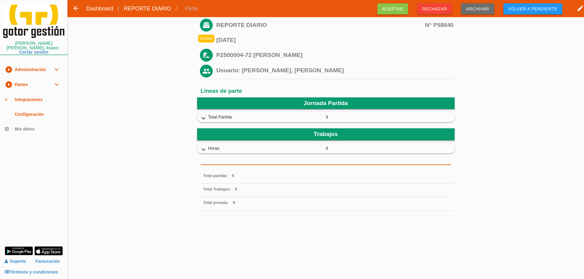 Image resolution: width=584 pixels, height=279 pixels. What do you see at coordinates (31, 272) in the screenshot?
I see `a: Términos y condiciones` at bounding box center [31, 272].